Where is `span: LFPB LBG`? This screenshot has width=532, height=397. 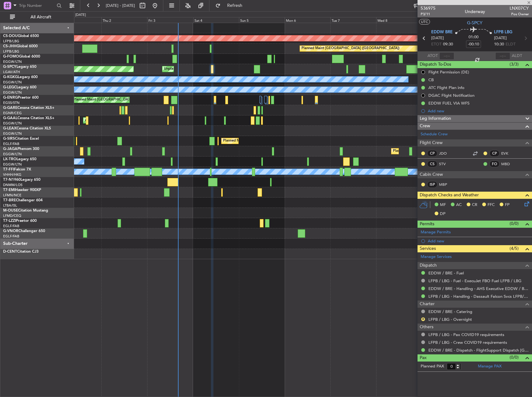
span: LFPB LBG is located at coordinates (503, 32).